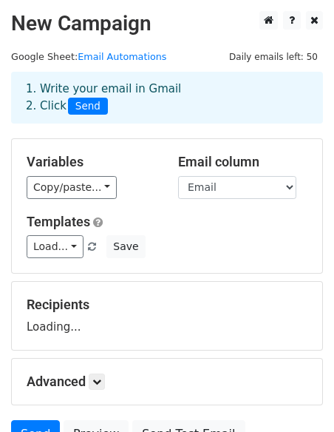 This screenshot has width=334, height=432. What do you see at coordinates (55, 246) in the screenshot?
I see `a: Load...` at bounding box center [55, 246].